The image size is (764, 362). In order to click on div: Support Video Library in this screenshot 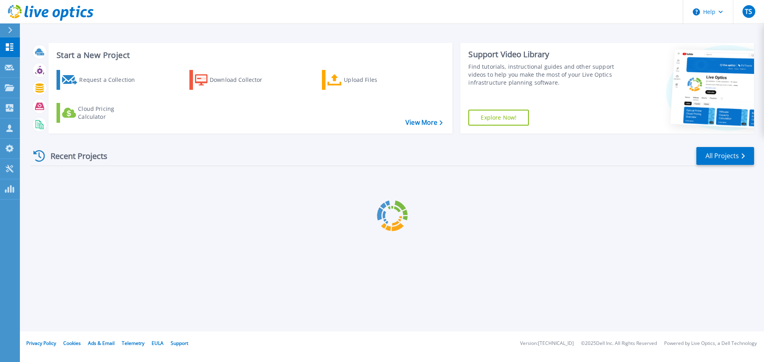, I will do `click(543, 55)`.